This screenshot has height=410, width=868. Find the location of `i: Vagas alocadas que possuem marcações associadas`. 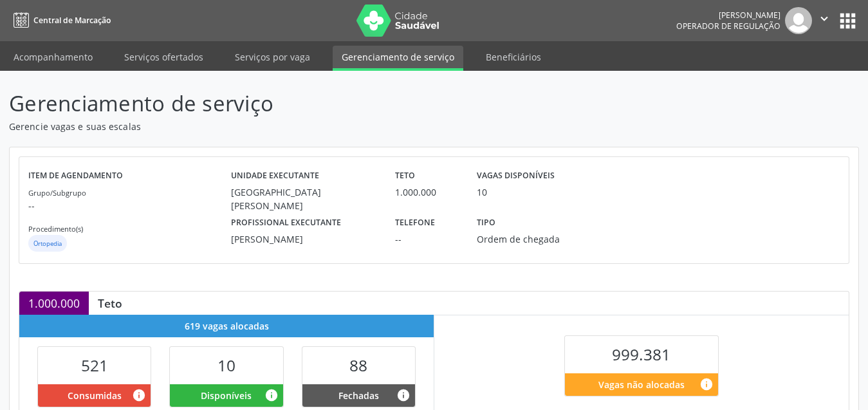

i: Vagas alocadas que possuem marcações associadas is located at coordinates (139, 395).